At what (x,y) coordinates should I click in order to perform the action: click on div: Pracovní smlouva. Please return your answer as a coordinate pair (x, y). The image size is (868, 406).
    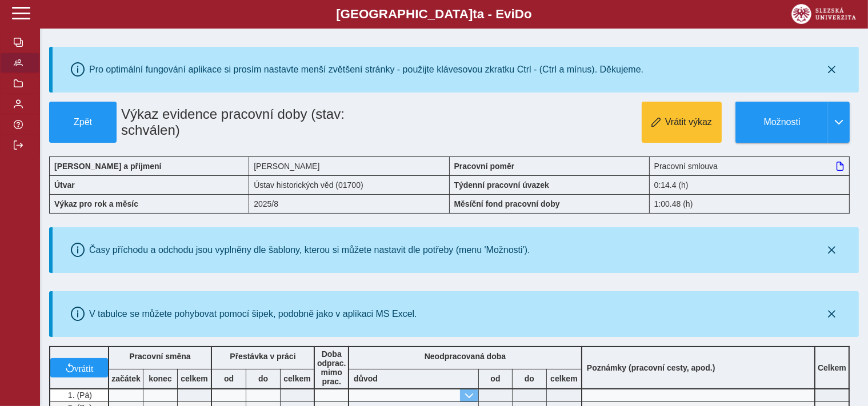
    Looking at the image, I should click on (750, 165).